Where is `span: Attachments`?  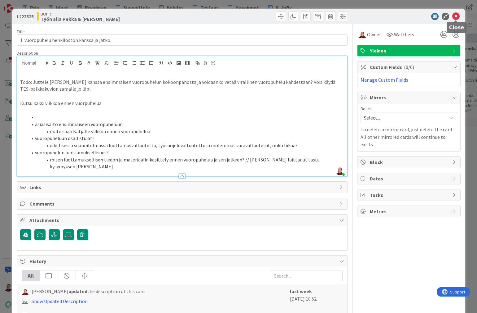
span: Attachments is located at coordinates (183, 220).